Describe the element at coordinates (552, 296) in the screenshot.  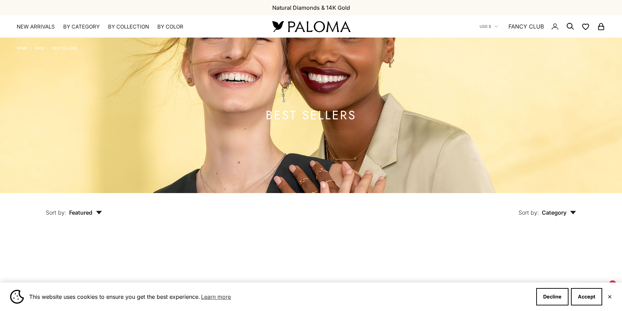
I see `button: Decline` at that location.